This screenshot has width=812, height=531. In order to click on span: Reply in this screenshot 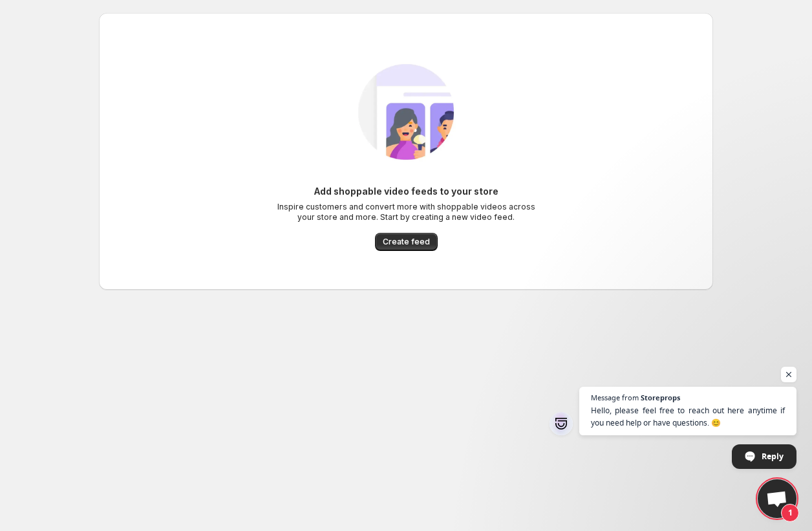, I will do `click(772, 456)`.